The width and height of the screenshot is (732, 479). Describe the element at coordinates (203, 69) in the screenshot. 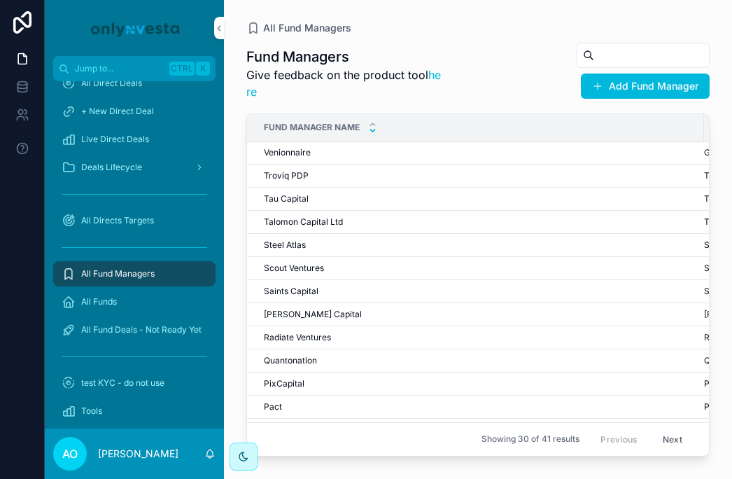

I see `span: K` at that location.